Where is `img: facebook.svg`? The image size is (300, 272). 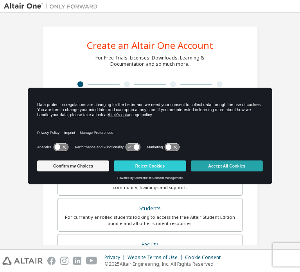 img: facebook.svg is located at coordinates (51, 260).